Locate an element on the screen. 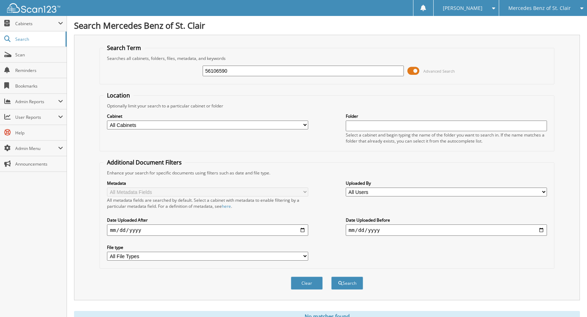 Image resolution: width=587 pixels, height=317 pixels. label: Uploaded By is located at coordinates (447, 183).